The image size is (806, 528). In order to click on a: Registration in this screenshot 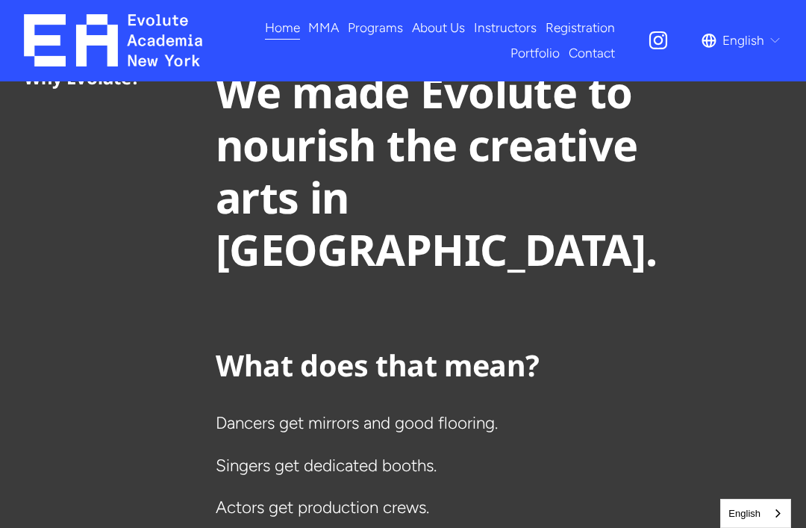, I will do `click(580, 28)`.